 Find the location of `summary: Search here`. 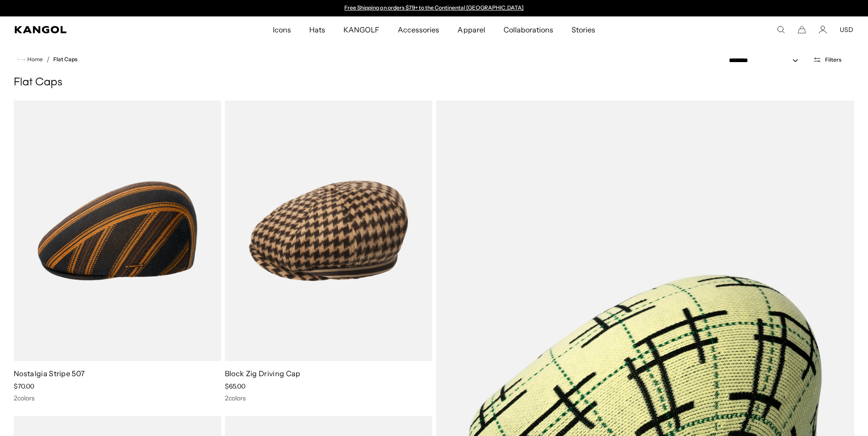

summary: Search here is located at coordinates (781, 30).